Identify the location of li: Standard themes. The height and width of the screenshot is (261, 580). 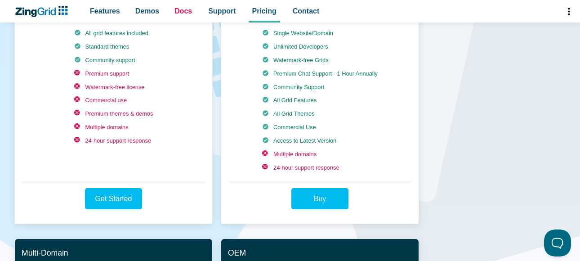
(114, 47).